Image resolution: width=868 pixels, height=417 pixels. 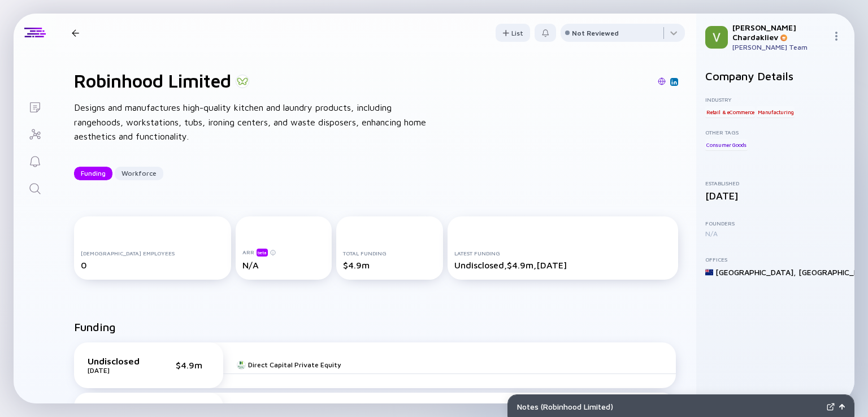 What do you see at coordinates (775, 99) in the screenshot?
I see `div: Industry` at bounding box center [775, 99].